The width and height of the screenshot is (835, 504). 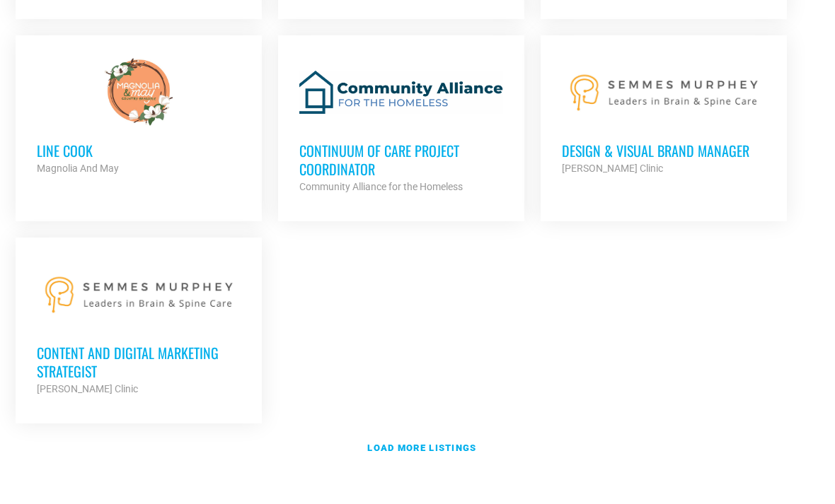 What do you see at coordinates (78, 169) in the screenshot?
I see `strong: Magnolia And May` at bounding box center [78, 169].